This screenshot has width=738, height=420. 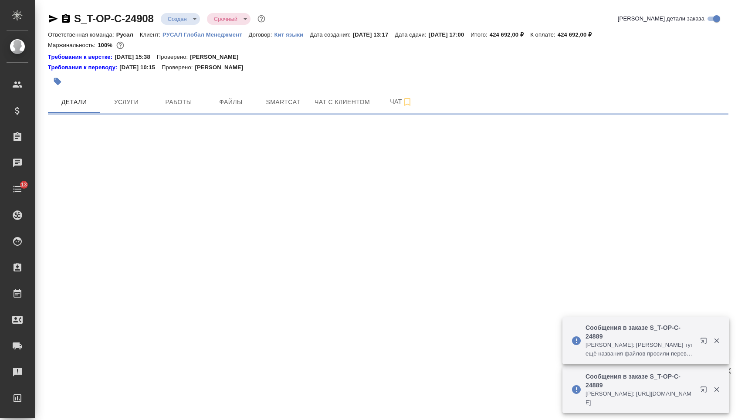 What do you see at coordinates (292, 34) in the screenshot?
I see `p: Кит языки` at bounding box center [292, 34].